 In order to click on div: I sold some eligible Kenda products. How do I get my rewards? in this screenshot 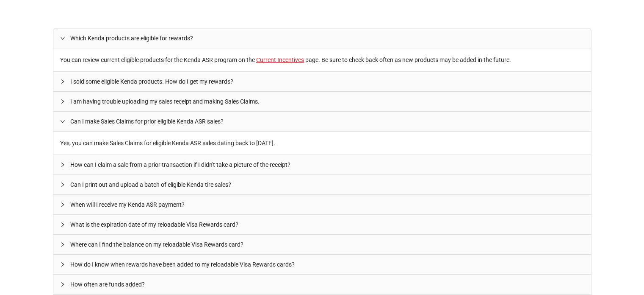, I will do `click(322, 81)`.